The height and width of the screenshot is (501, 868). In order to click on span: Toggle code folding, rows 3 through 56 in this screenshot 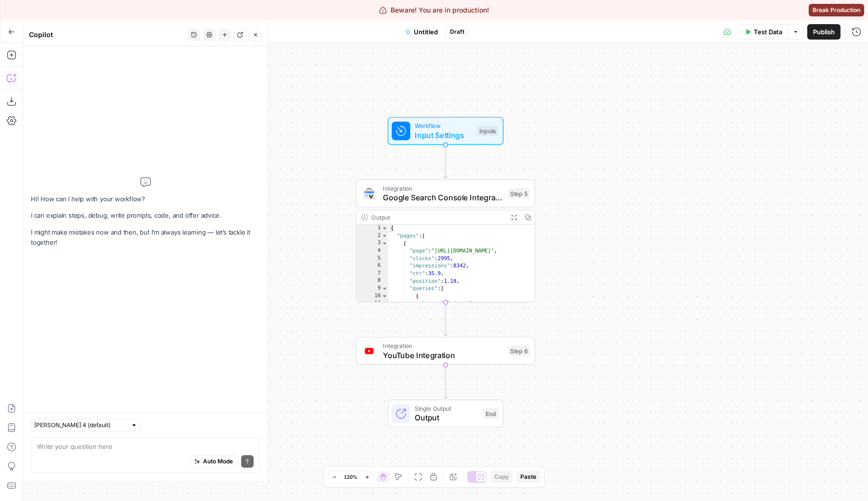, I will do `click(384, 244)`.